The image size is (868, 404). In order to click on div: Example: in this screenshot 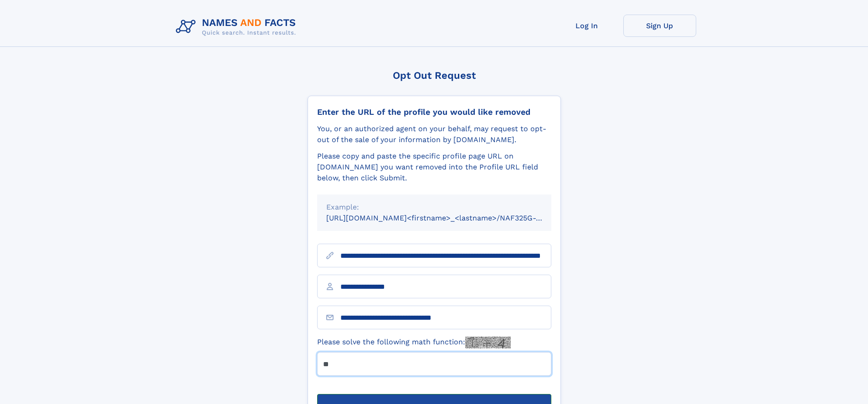, I will do `click(434, 207)`.